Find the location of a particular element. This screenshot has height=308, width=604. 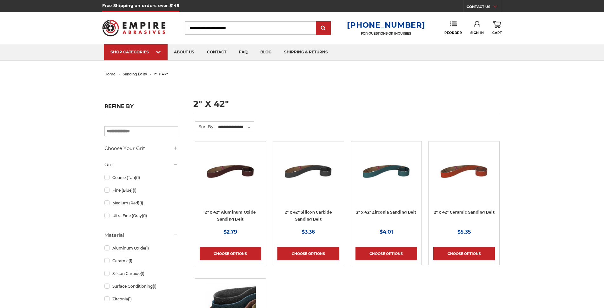

a: Surface Conditioning is located at coordinates (141, 286).